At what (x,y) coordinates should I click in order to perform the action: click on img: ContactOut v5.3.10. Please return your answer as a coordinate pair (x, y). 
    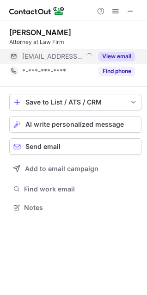
    Looking at the image, I should click on (37, 11).